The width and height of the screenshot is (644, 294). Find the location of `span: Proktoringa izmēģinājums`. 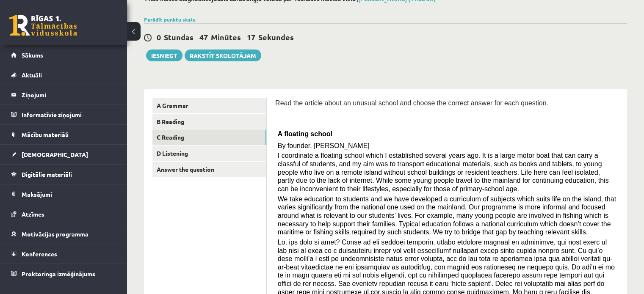

span: Proktoringa izmēģinājums is located at coordinates (58, 274).